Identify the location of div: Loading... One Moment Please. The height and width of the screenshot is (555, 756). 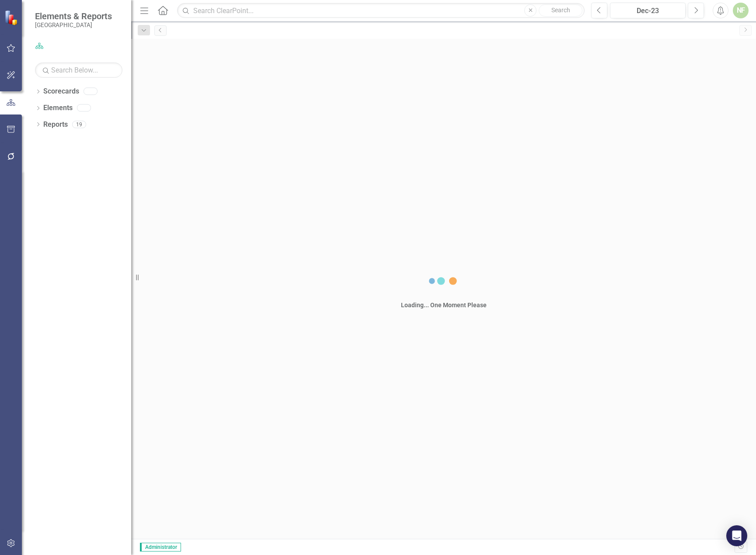
(443, 305).